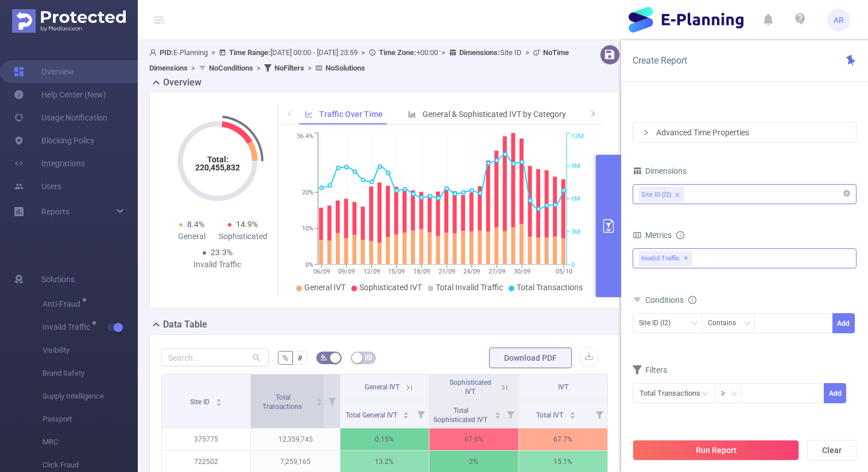 The height and width of the screenshot is (472, 868). I want to click on span: Solutions, so click(58, 280).